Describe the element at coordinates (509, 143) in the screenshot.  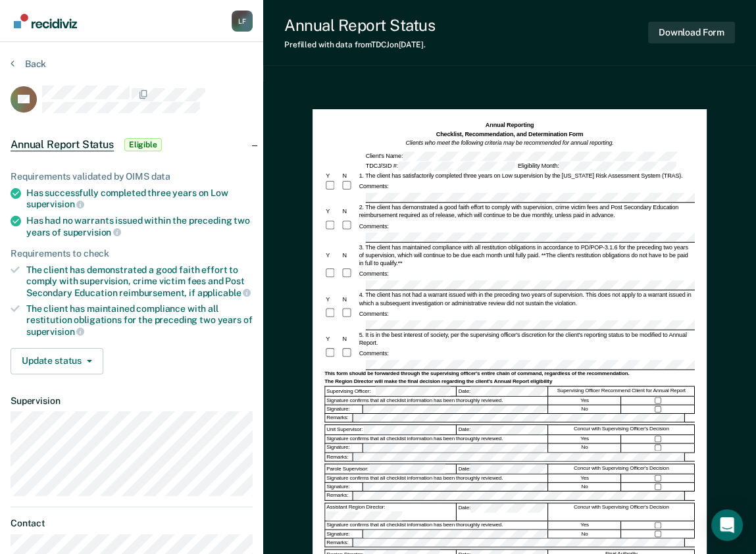
I see `em: Clients who meet the following criteria may be recommended for annual reporting.` at that location.